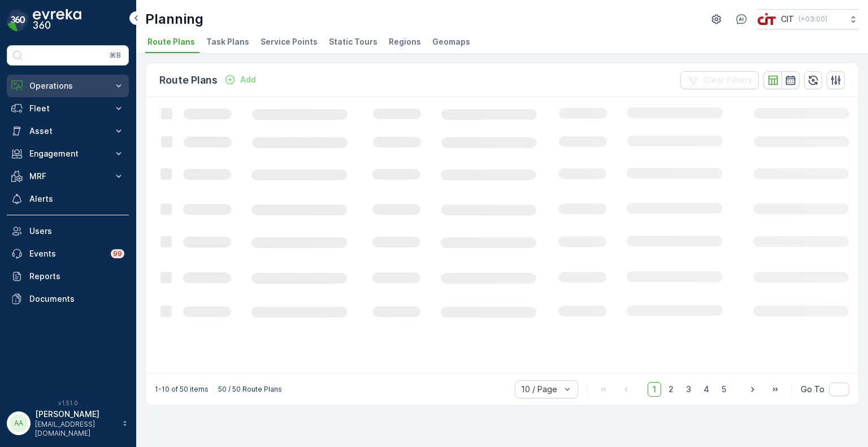 The width and height of the screenshot is (868, 447). Describe the element at coordinates (671, 390) in the screenshot. I see `span: 2` at that location.